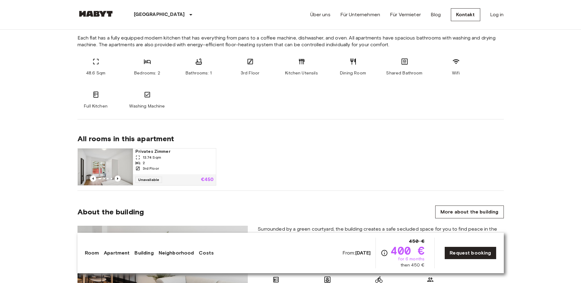 The height and width of the screenshot is (283, 581). Describe the element at coordinates (198, 73) in the screenshot. I see `span: Bathrooms: 1` at that location.